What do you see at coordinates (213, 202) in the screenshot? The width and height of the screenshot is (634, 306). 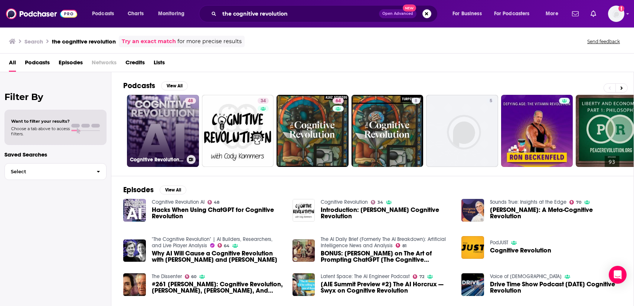 I see `a: 48` at bounding box center [213, 202].